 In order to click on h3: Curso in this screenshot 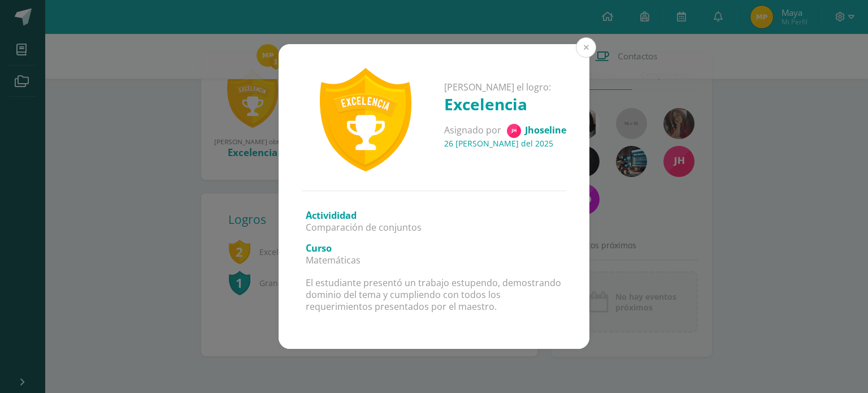, I will do `click(434, 248)`.